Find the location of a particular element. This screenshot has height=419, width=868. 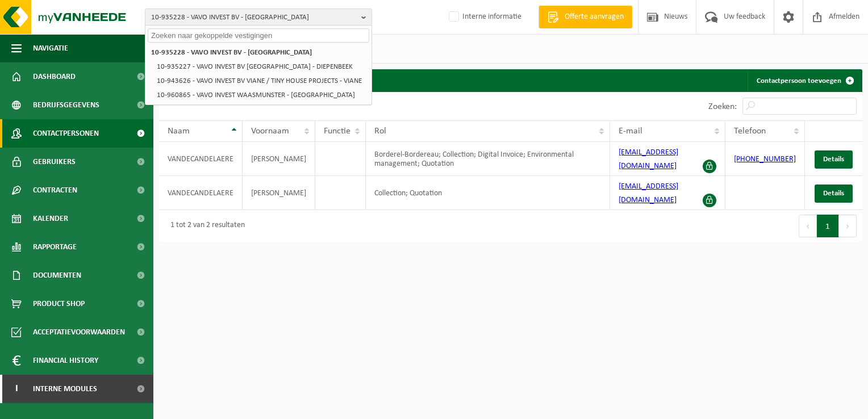

span: Dashboard is located at coordinates (54, 77).